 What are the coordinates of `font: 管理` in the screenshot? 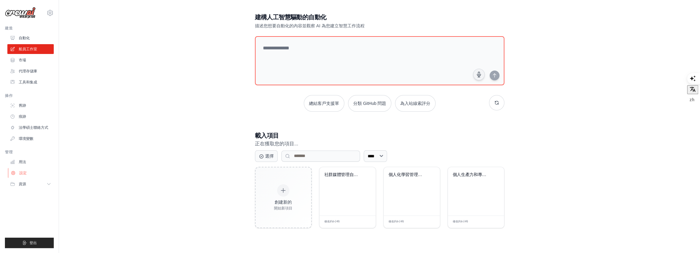 It's located at (9, 152).